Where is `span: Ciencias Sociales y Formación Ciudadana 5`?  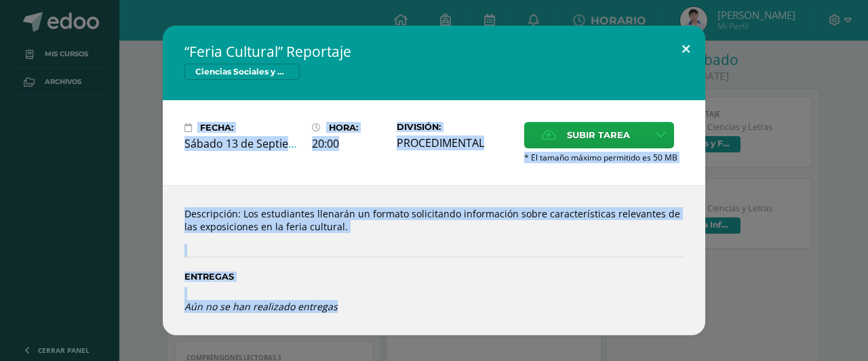
span: Ciencias Sociales y Formación Ciudadana 5 is located at coordinates (242, 72).